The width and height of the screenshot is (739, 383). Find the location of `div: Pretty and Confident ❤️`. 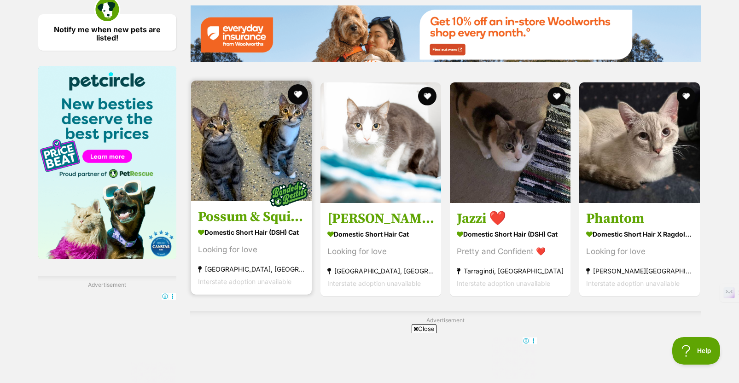

div: Pretty and Confident ❤️ is located at coordinates (510, 251).